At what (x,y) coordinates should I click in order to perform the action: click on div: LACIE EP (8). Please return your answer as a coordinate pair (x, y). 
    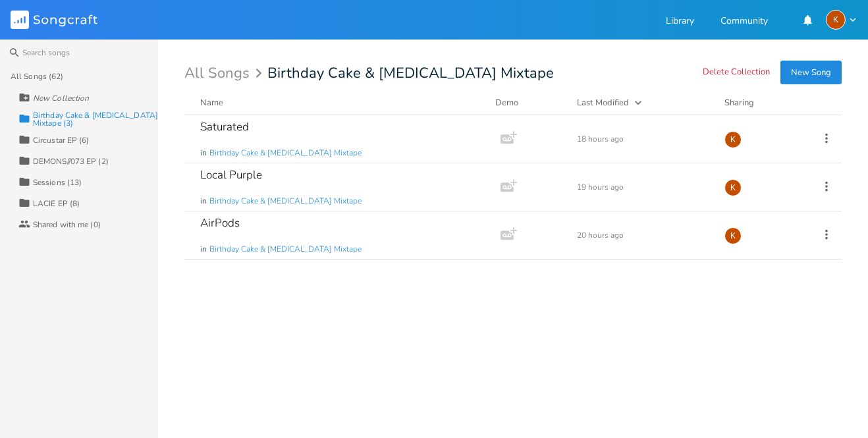
    Looking at the image, I should click on (56, 204).